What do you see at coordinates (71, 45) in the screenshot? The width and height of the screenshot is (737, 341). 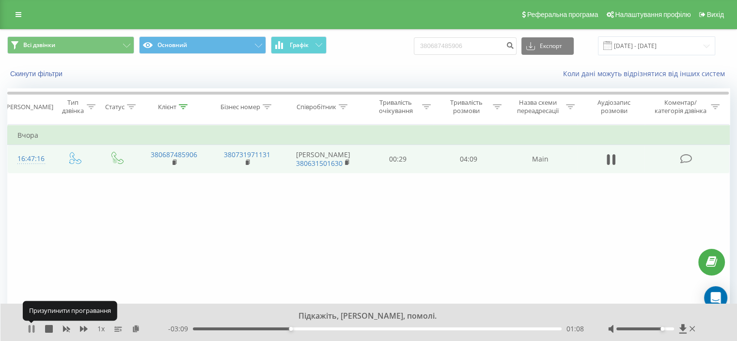 I see `button: Всі дзвінки` at bounding box center [71, 45].